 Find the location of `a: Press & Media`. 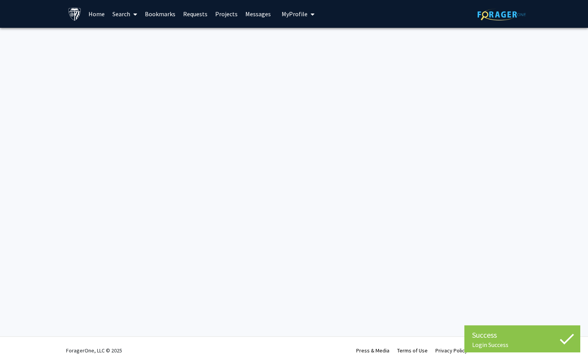

a: Press & Media is located at coordinates (373, 351).